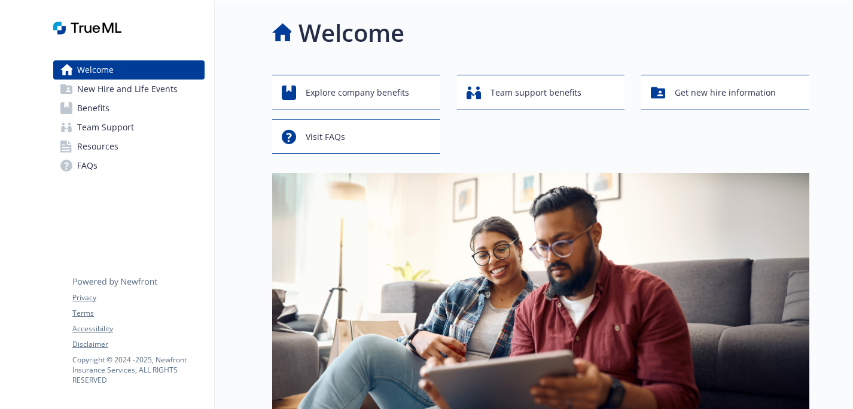 Image resolution: width=853 pixels, height=409 pixels. Describe the element at coordinates (127, 89) in the screenshot. I see `span: New Hire and Life Events` at that location.